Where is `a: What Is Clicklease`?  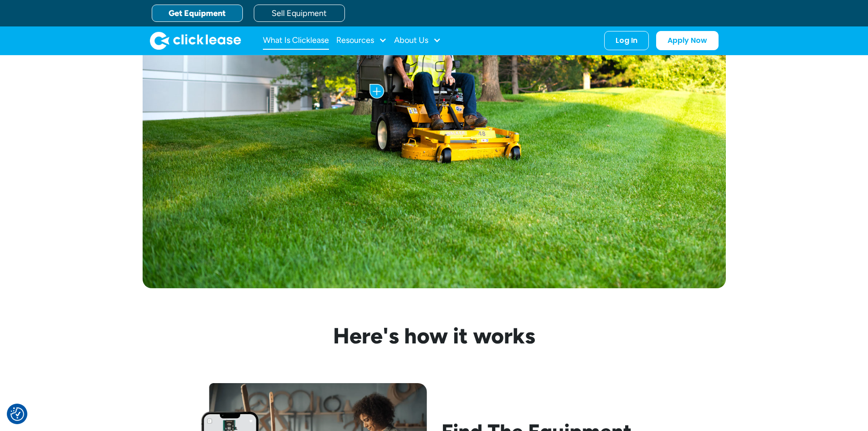
a: What Is Clicklease is located at coordinates (296, 40).